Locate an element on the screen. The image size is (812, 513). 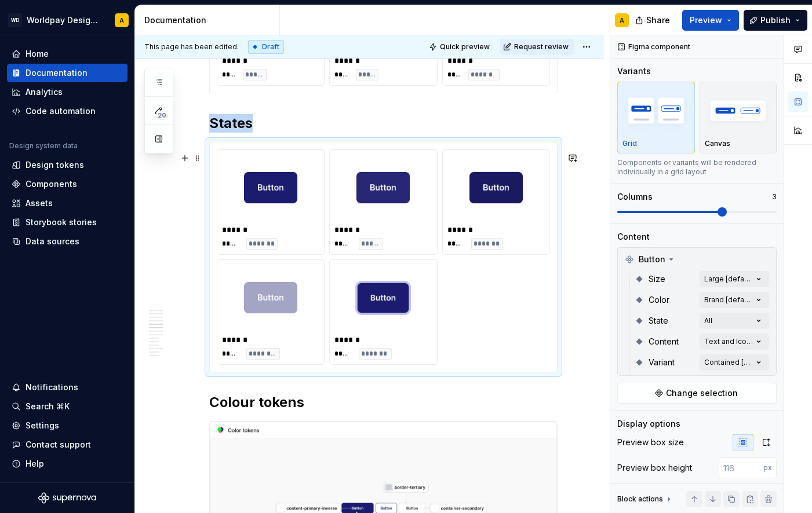
div: Variants is located at coordinates (634, 72).